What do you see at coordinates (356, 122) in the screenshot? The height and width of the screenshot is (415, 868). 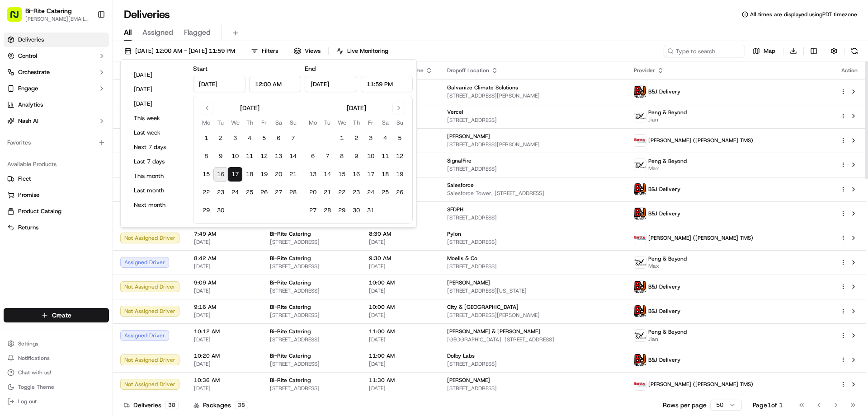 I see `th: Thursday` at bounding box center [356, 122].